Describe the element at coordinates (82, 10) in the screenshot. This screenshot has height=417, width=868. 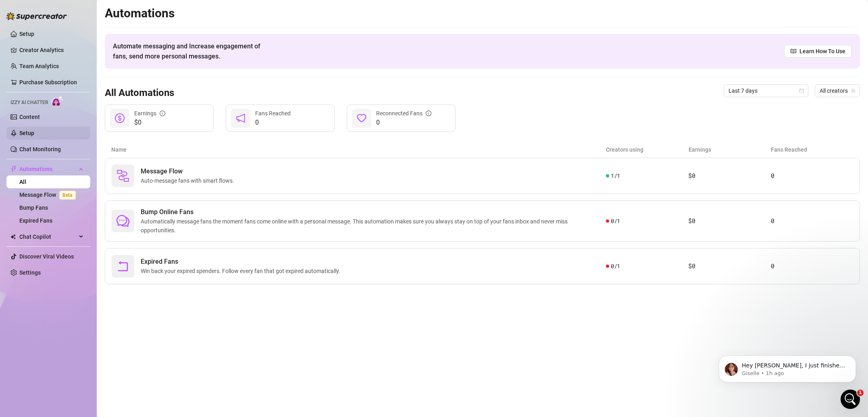
I see `h1: Messages` at that location.